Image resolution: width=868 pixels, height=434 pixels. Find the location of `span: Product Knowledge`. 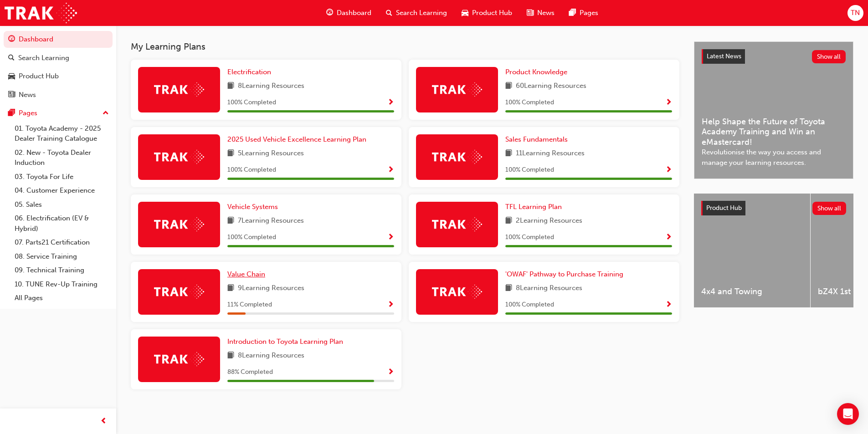

span: Product Knowledge is located at coordinates (536, 72).